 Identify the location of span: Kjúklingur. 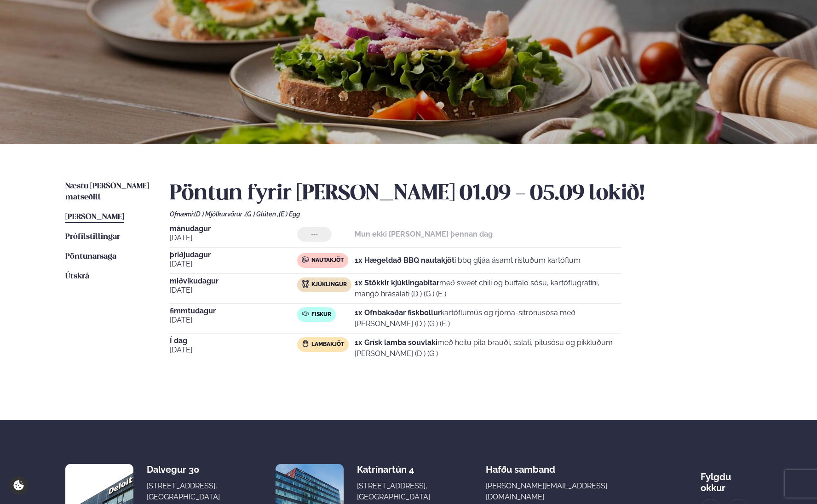
(329, 285).